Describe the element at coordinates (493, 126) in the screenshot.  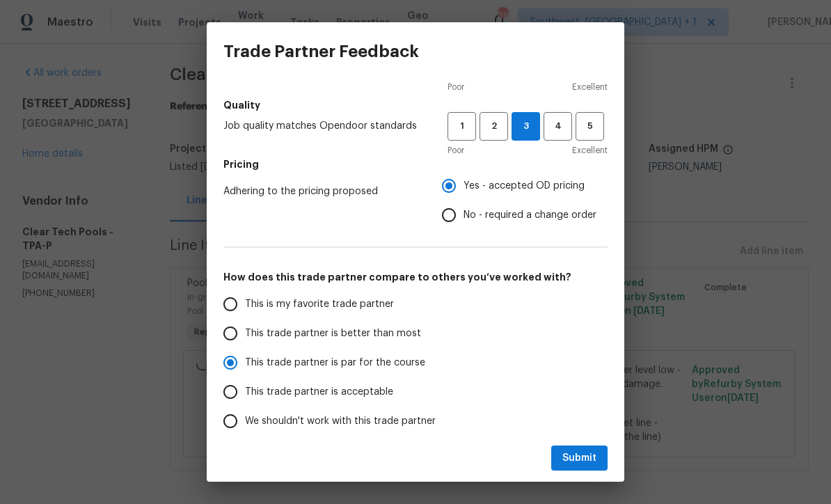
I see `button: 2` at that location.